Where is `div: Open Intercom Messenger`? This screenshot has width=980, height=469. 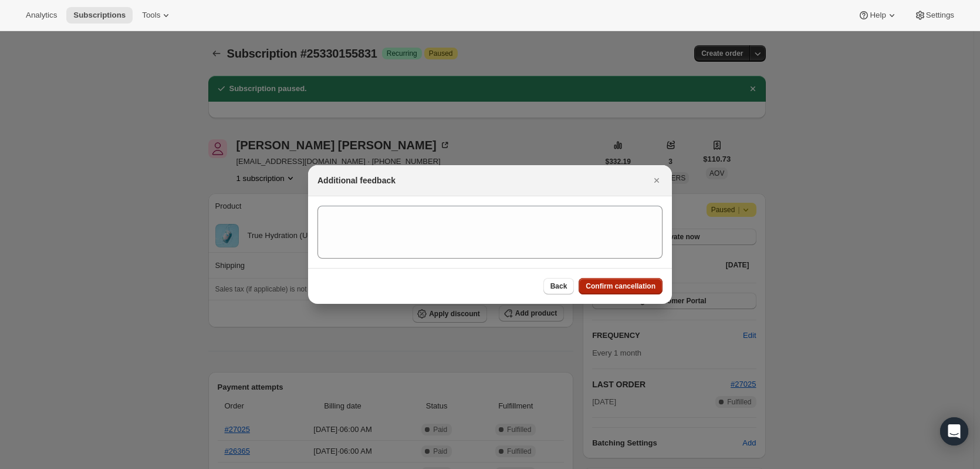
div: Open Intercom Messenger is located at coordinates (954, 431).